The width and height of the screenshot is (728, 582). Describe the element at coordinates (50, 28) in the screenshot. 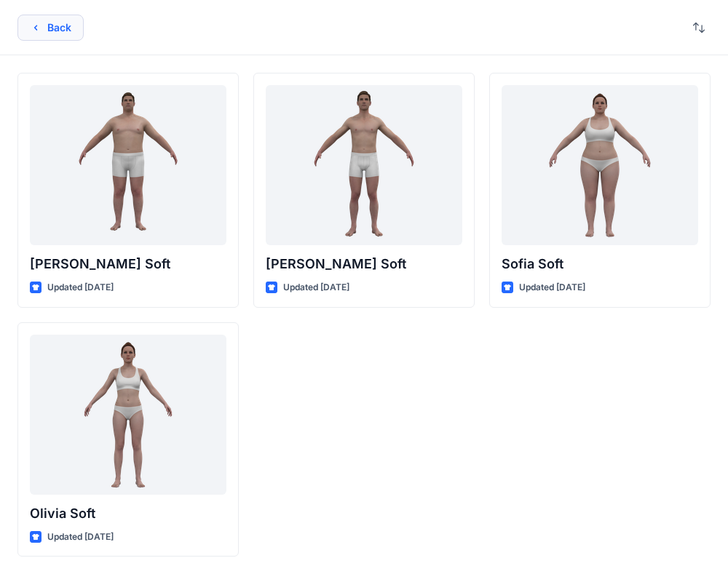

I see `button: Back` at that location.